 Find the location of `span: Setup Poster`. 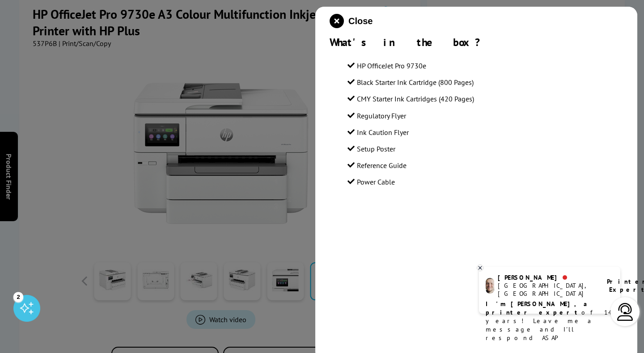

span: Setup Poster is located at coordinates (376, 149).